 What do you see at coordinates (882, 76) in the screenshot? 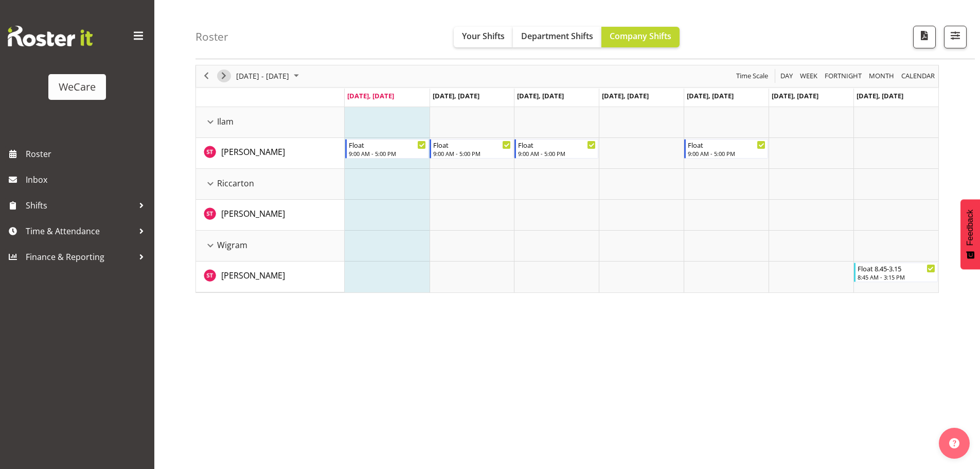
I see `button: Timeline Month` at bounding box center [882, 76].